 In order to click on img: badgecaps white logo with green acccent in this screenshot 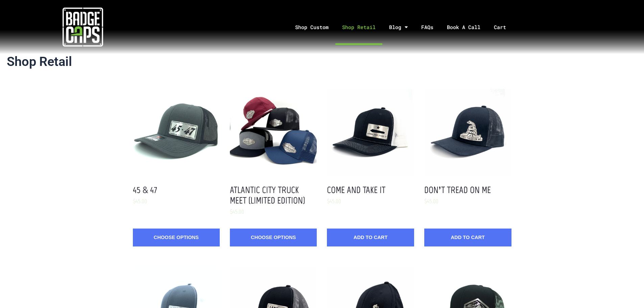, I will do `click(83, 27)`.